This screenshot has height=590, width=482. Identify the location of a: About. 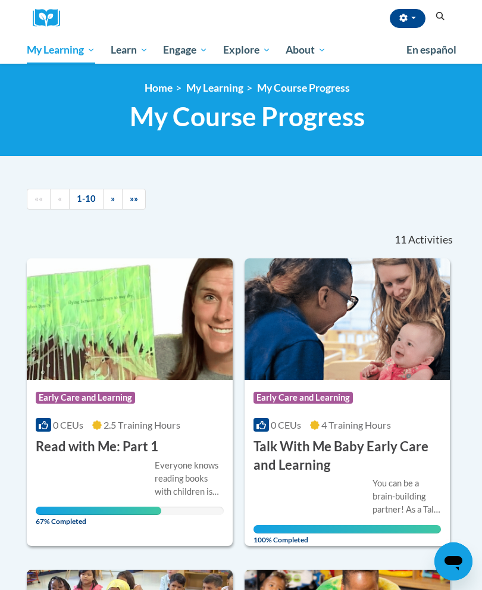
(307, 50).